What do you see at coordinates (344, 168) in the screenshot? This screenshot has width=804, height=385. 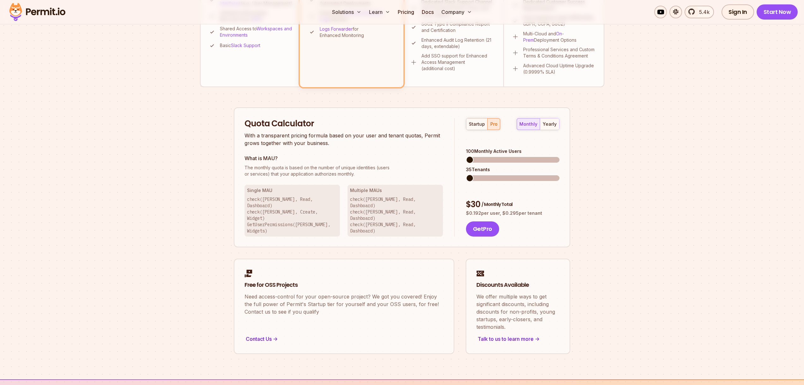 I see `span: The monthly quota is based on the number of unique identities (users` at bounding box center [344, 168].